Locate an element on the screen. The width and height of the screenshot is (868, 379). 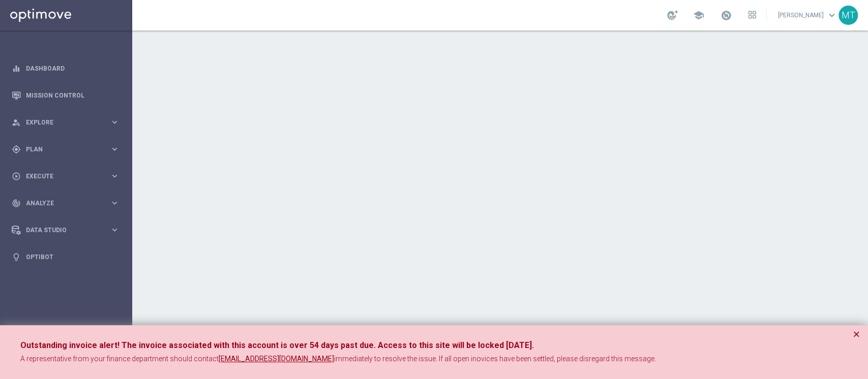
i: person_search is located at coordinates (16, 122).